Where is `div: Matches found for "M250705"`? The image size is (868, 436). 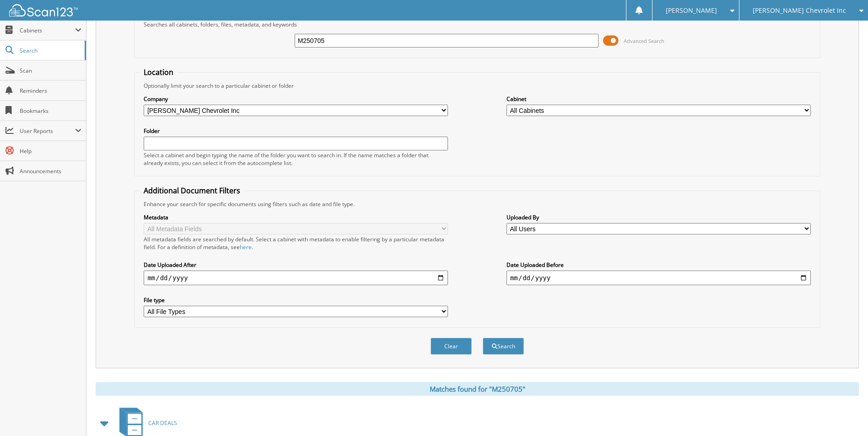 div: Matches found for "M250705" is located at coordinates (477, 389).